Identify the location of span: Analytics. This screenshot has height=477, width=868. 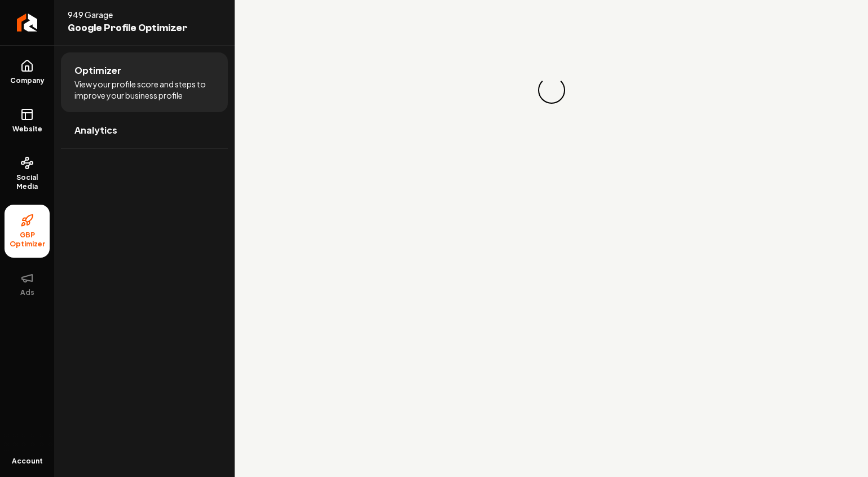
(96, 130).